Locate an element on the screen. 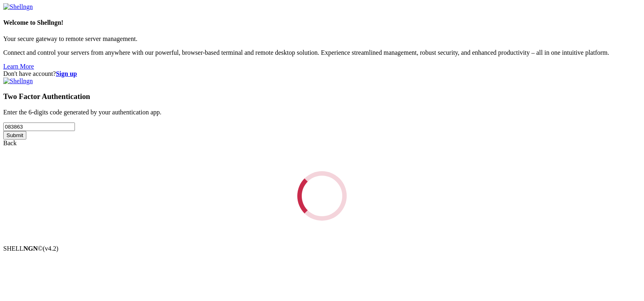 This screenshot has height=301, width=644. span: SHELL © is located at coordinates (31, 248).